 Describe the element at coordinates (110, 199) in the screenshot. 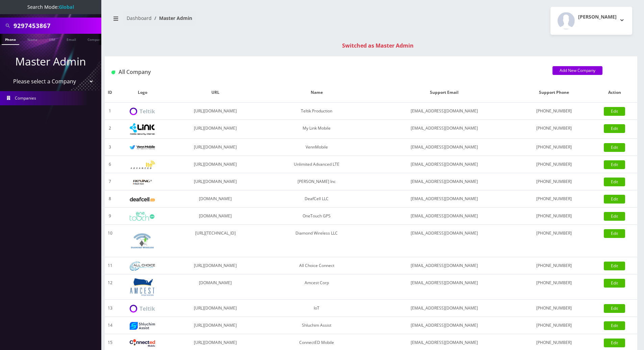

I see `td: 8` at that location.